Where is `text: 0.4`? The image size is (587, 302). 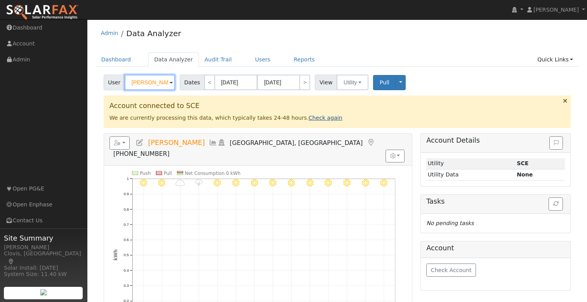
text: 0.4 is located at coordinates (126, 270).